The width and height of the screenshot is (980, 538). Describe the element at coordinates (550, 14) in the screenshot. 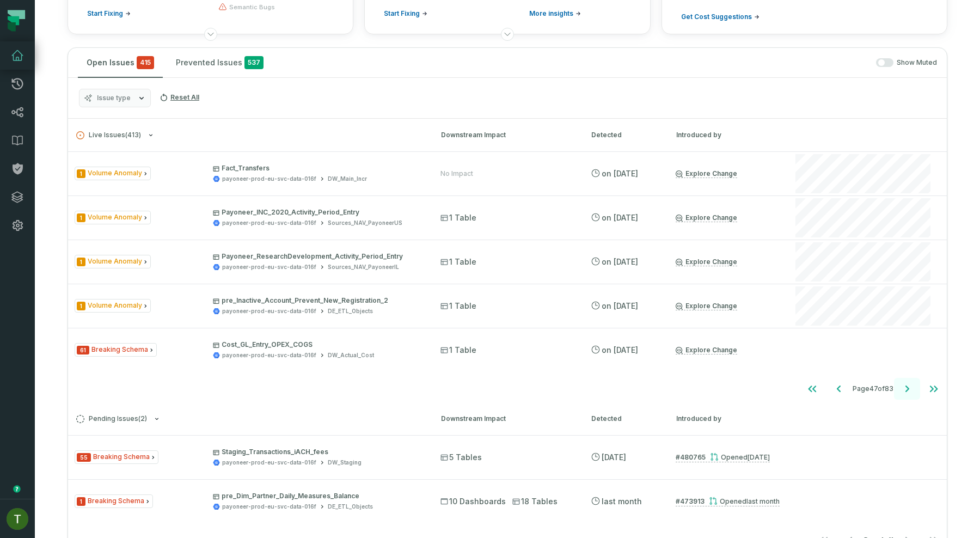

I see `span: More insights` at that location.